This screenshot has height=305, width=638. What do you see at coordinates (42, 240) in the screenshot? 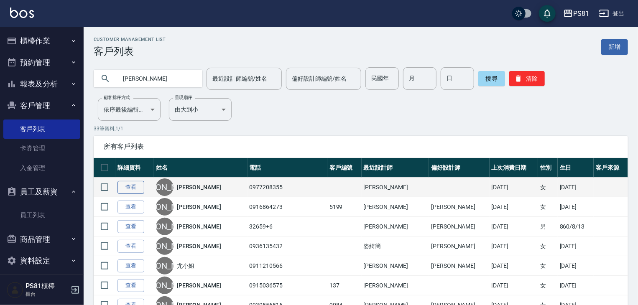
I see `button: 商品管理` at bounding box center [42, 240].